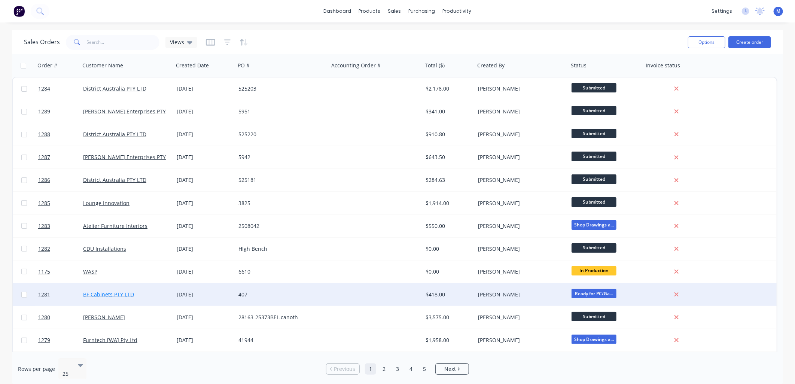 The height and width of the screenshot is (384, 795). What do you see at coordinates (44, 340) in the screenshot?
I see `span: 1279` at bounding box center [44, 340].